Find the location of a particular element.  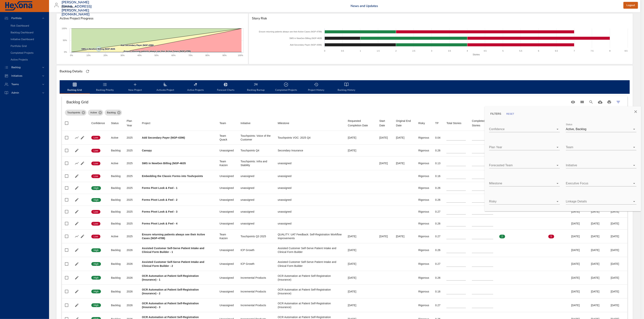

button: Close is located at coordinates (636, 112).